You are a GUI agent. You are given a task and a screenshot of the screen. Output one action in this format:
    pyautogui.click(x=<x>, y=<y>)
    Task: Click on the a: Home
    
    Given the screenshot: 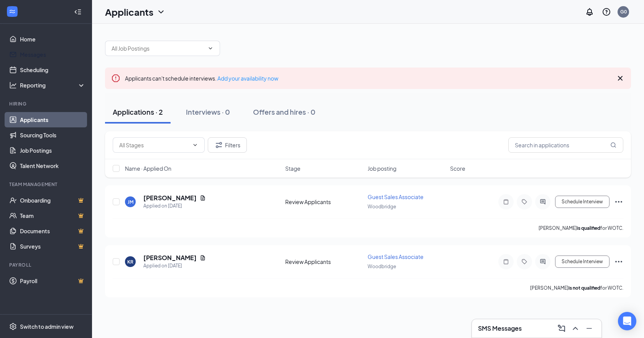 What is the action you would take?
    pyautogui.click(x=53, y=39)
    